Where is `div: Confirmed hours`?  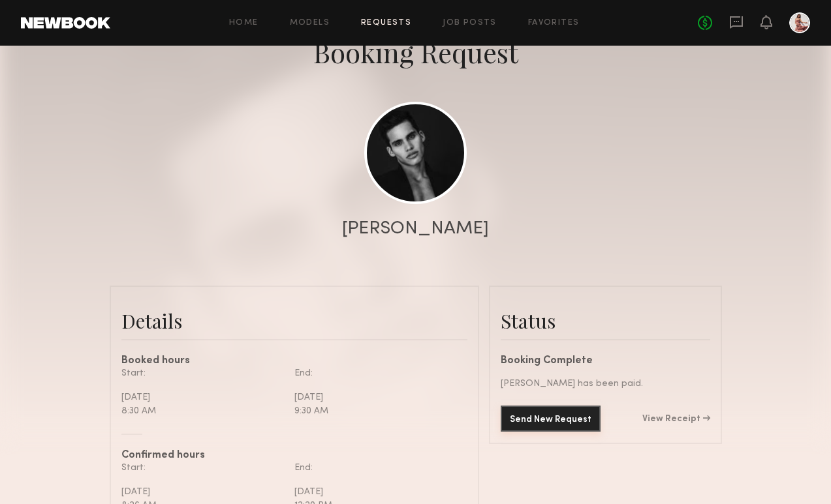
div: Confirmed hours is located at coordinates (294, 456).